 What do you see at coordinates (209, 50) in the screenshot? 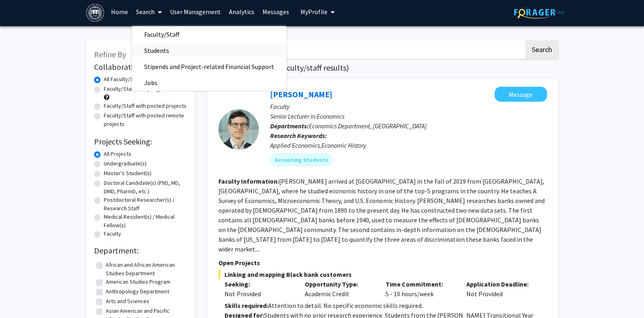
I see `a: Students` at bounding box center [209, 50].